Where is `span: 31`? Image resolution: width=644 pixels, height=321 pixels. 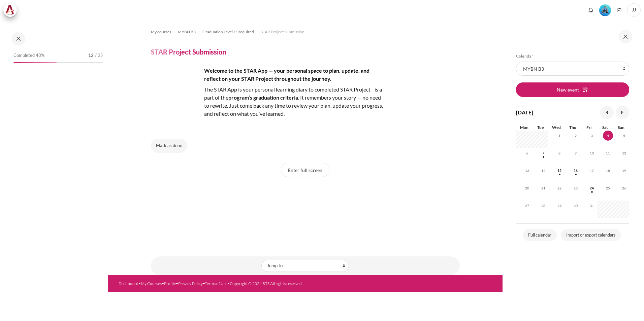
span: 31 is located at coordinates (592, 205).